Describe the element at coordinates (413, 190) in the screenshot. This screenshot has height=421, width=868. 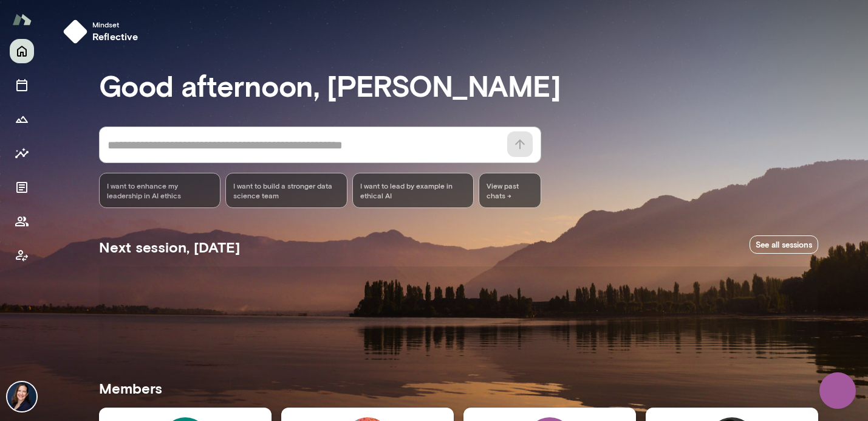
I see `div: I want to lead by example in ethical AI` at that location.